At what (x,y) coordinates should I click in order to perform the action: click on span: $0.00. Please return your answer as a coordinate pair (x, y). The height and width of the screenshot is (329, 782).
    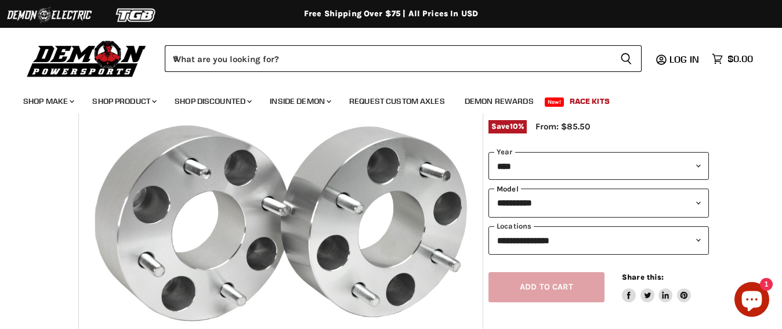
    Looking at the image, I should click on (740, 59).